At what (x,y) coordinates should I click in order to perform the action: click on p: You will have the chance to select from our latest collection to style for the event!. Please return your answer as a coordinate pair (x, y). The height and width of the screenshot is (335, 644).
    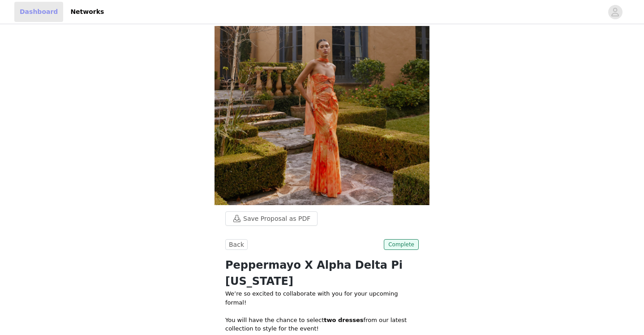
    Looking at the image, I should click on (322, 324).